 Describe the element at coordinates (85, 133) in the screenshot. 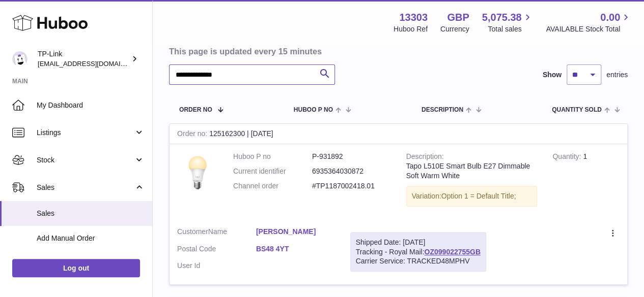

I see `span: Listings` at that location.